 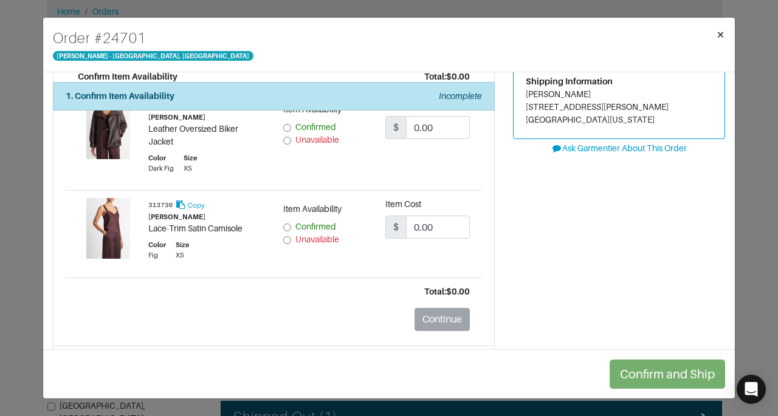 What do you see at coordinates (190, 205) in the screenshot?
I see `button: Copy` at bounding box center [190, 205].